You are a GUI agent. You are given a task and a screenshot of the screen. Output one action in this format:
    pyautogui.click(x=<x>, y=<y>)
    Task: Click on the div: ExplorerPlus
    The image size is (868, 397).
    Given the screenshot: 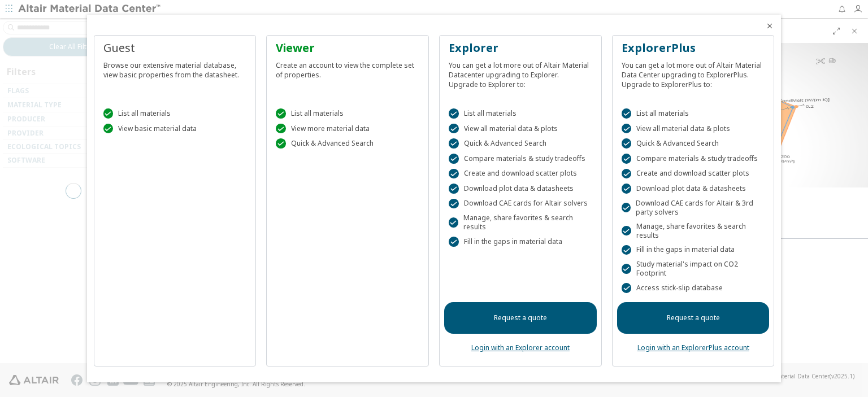 What is the action you would take?
    pyautogui.click(x=693, y=48)
    